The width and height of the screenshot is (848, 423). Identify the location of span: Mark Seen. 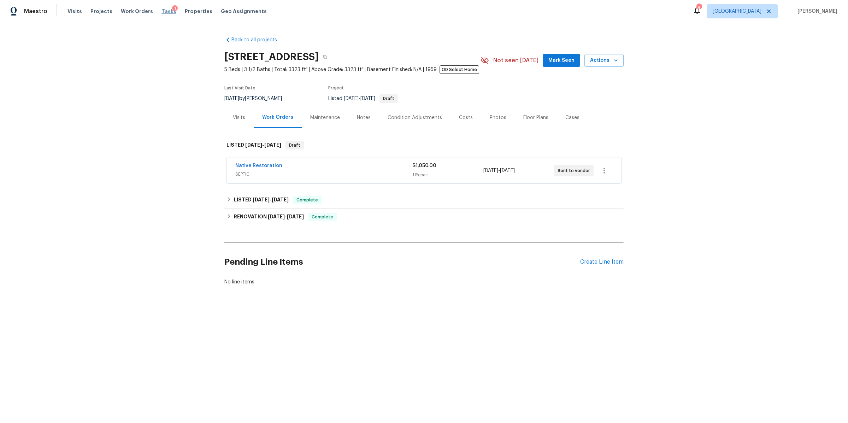
(562, 60).